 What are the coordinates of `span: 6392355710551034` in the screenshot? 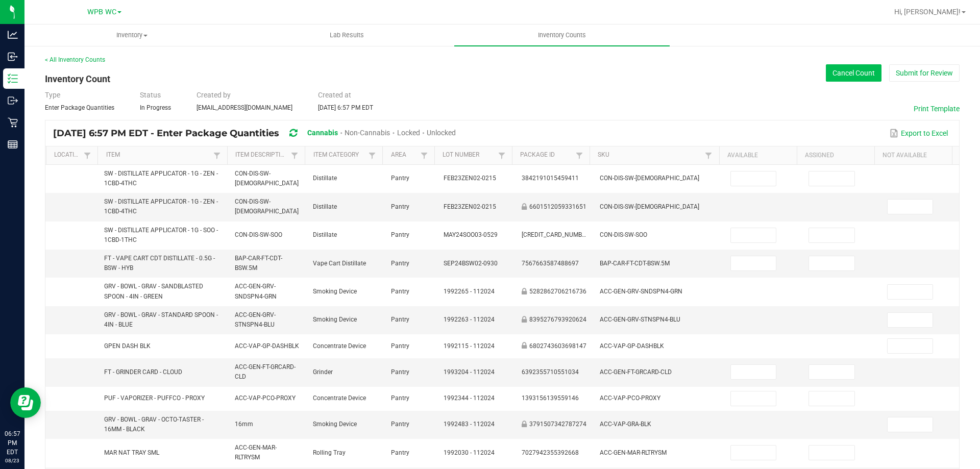 It's located at (550, 372).